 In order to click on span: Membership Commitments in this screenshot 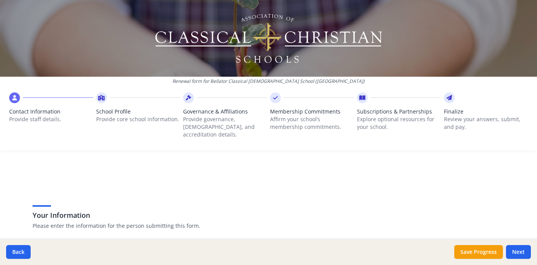, I will do `click(312, 111)`.